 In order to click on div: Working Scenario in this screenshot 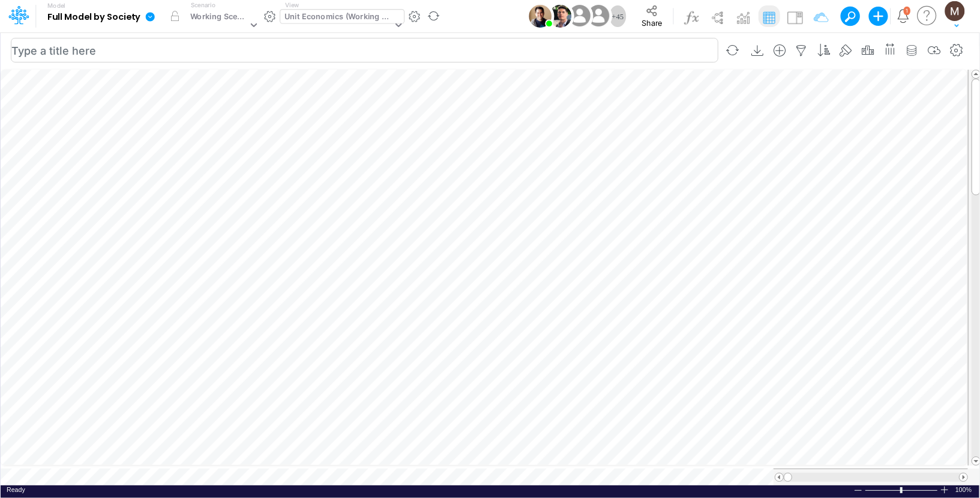, I will do `click(219, 17)`.